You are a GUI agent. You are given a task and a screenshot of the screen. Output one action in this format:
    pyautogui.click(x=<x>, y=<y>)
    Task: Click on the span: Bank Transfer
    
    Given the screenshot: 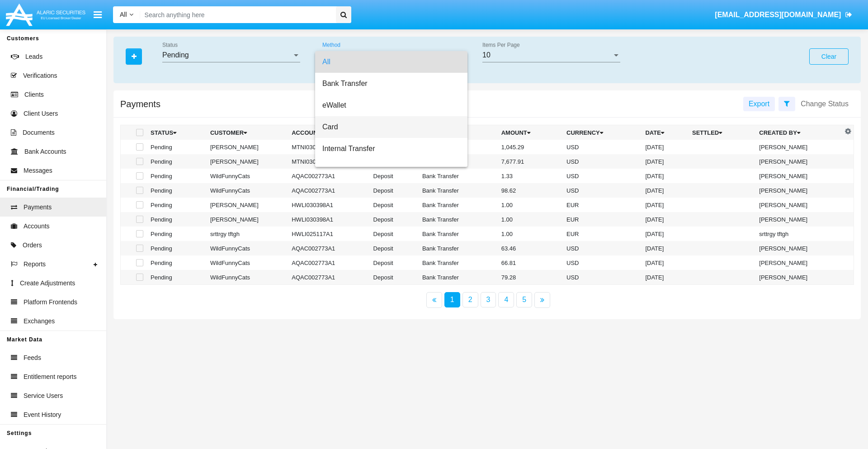 What is the action you would take?
    pyautogui.click(x=391, y=84)
    